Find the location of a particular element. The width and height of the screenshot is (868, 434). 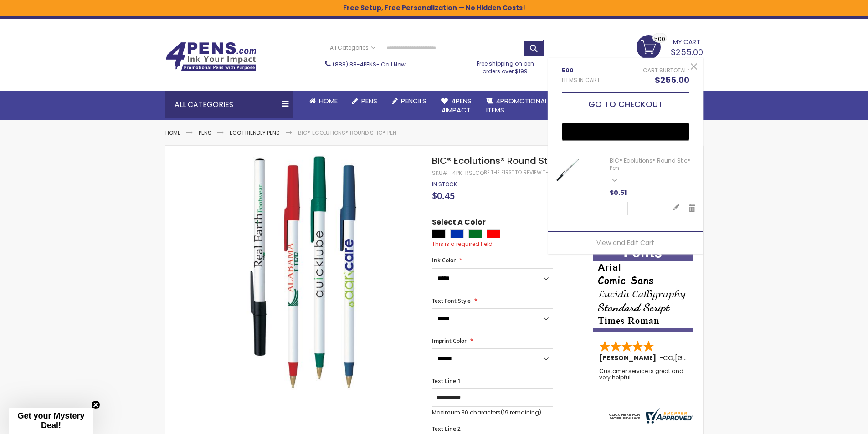

span: Ink Color is located at coordinates (444, 260).